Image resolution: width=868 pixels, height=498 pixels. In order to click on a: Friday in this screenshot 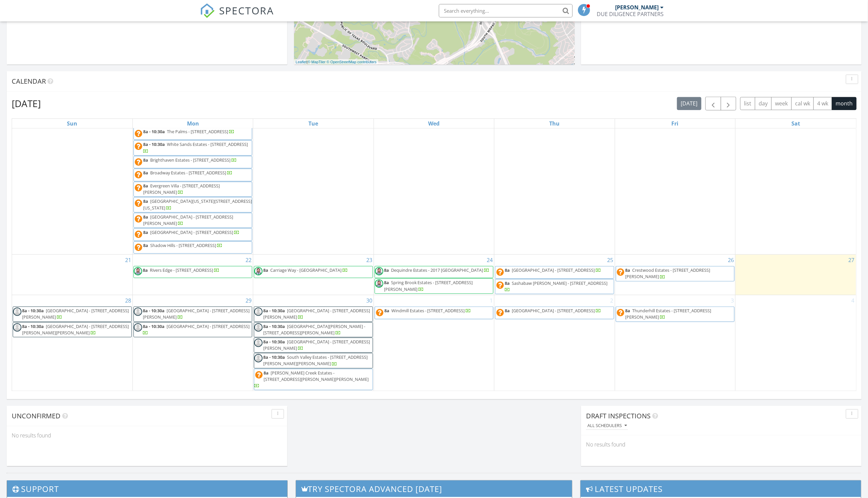, I will do `click(675, 123)`.